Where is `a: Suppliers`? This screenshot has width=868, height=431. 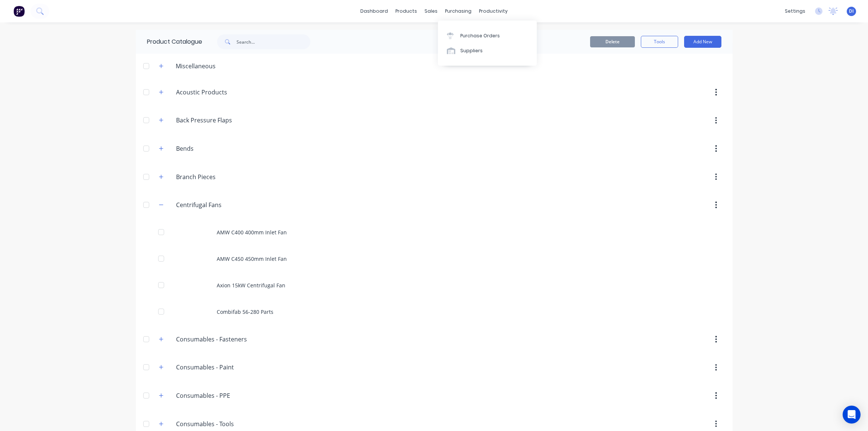 a: Suppliers is located at coordinates (487, 51).